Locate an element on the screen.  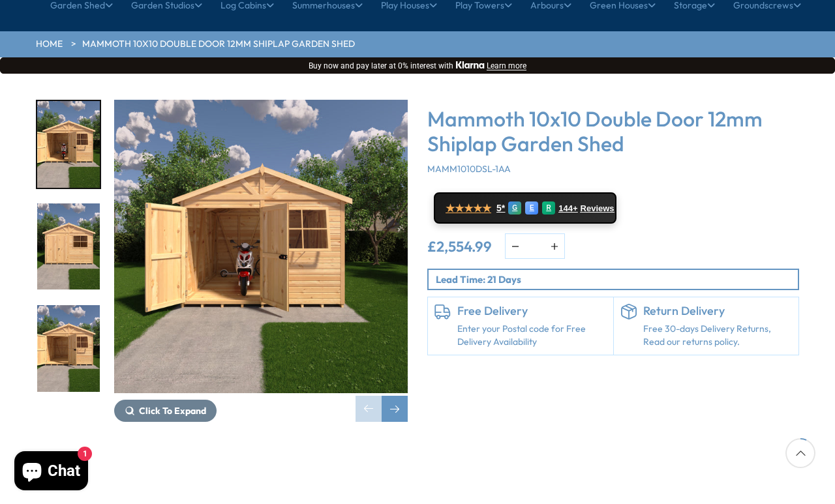
ins: £2,554.99 is located at coordinates (459, 246).